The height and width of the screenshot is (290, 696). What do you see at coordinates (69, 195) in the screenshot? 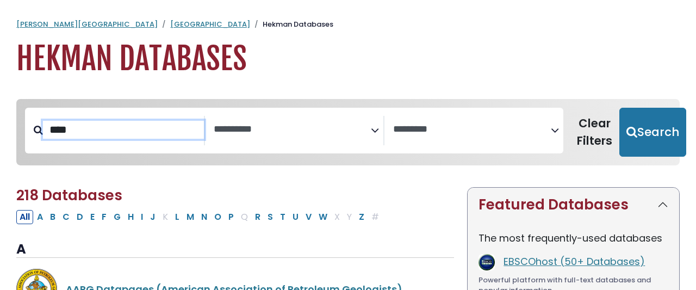
I see `span: 218 Databases` at bounding box center [69, 195].